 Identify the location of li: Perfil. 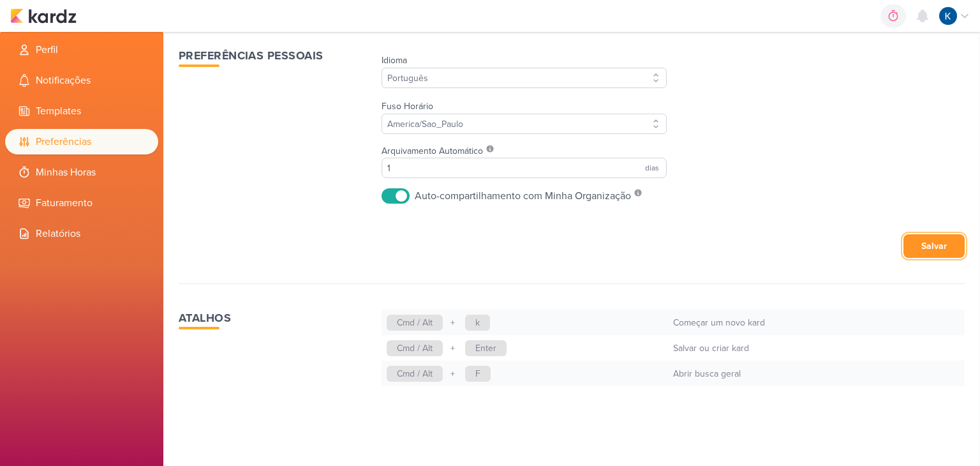
(81, 49).